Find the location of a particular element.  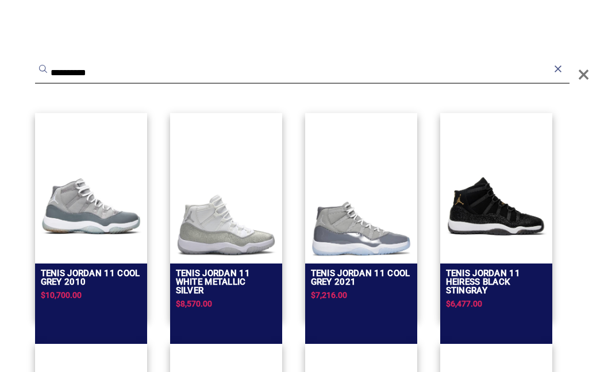

span: Close Overlay is located at coordinates (583, 75).